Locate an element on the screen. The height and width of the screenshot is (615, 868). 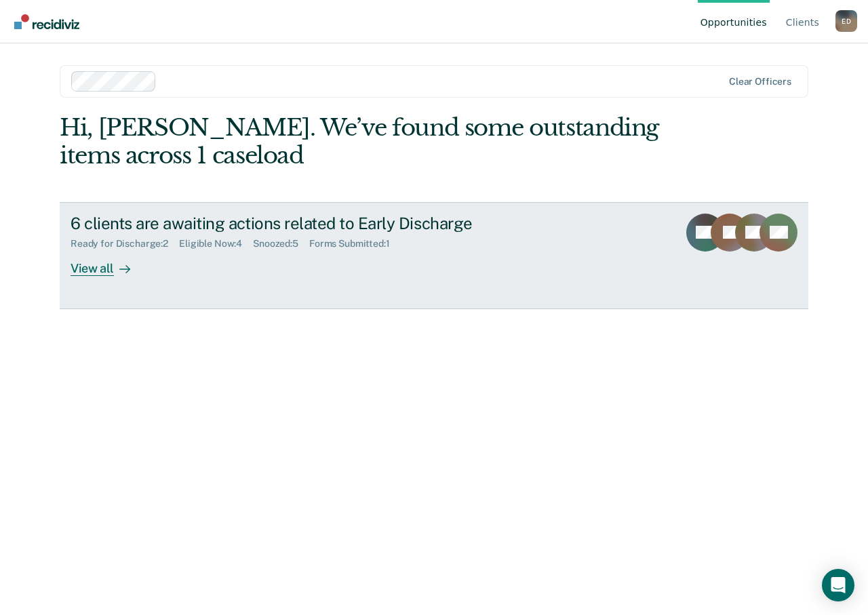
div: Open Intercom Messenger is located at coordinates (838, 585).